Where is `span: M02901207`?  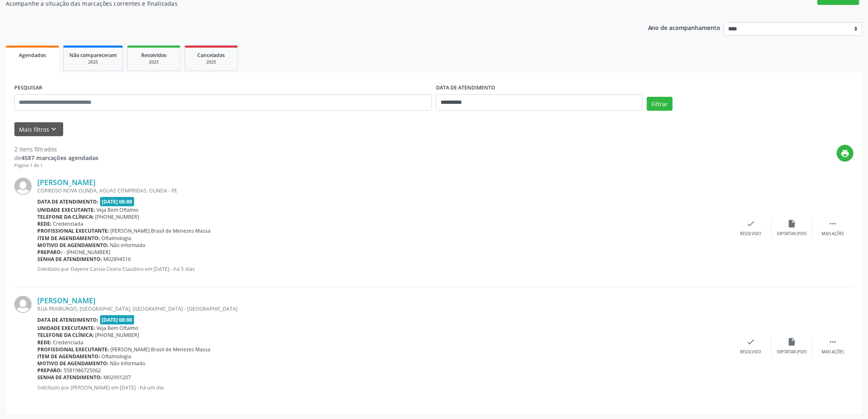
span: M02901207 is located at coordinates (117, 377).